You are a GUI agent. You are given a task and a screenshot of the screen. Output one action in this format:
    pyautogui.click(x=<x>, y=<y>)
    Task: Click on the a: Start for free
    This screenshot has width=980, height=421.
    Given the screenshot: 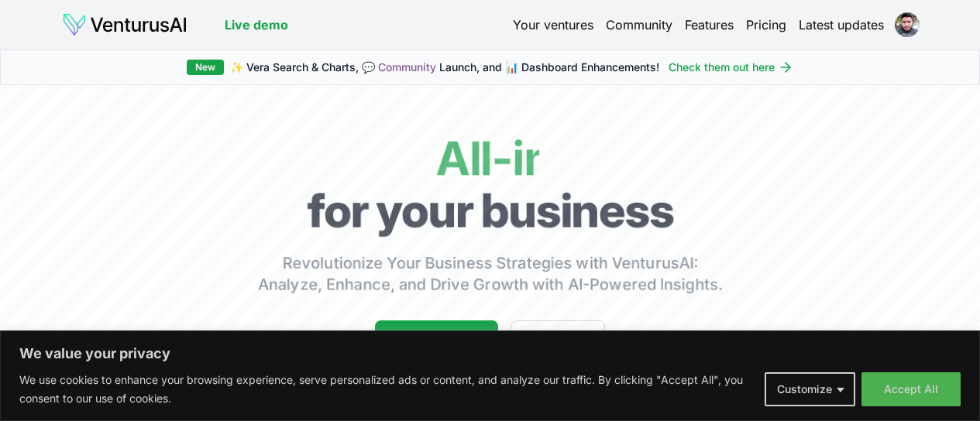 What is the action you would take?
    pyautogui.click(x=436, y=339)
    